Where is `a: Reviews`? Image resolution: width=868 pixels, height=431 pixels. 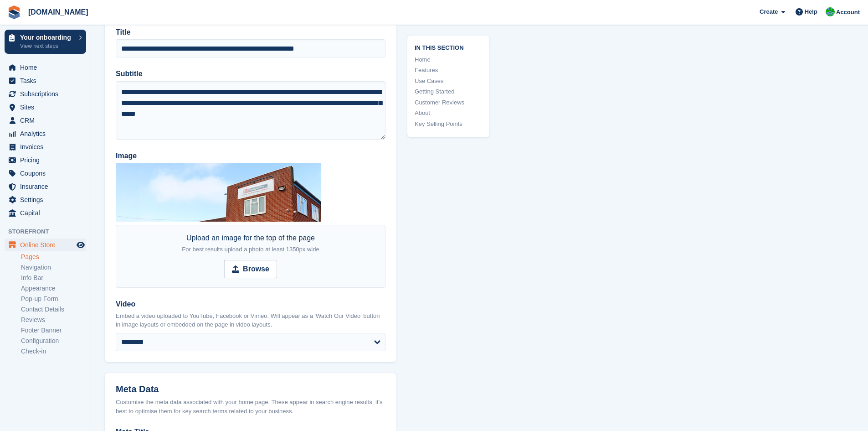 a: Reviews is located at coordinates (53, 320).